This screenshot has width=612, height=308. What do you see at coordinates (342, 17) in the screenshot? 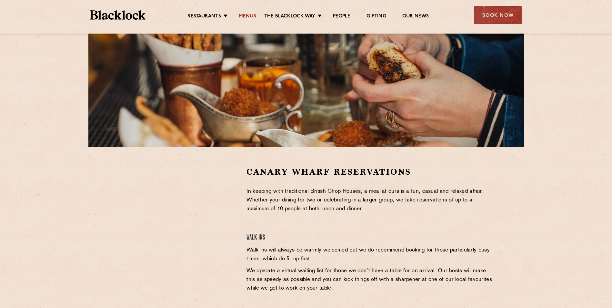
I see `a: People` at bounding box center [342, 17].